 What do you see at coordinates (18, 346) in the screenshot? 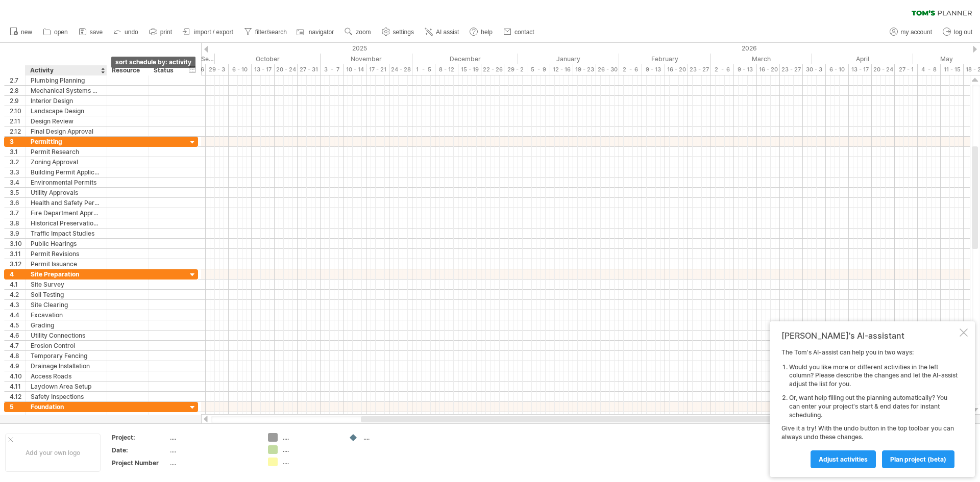
I see `div: 4.7` at bounding box center [18, 346].